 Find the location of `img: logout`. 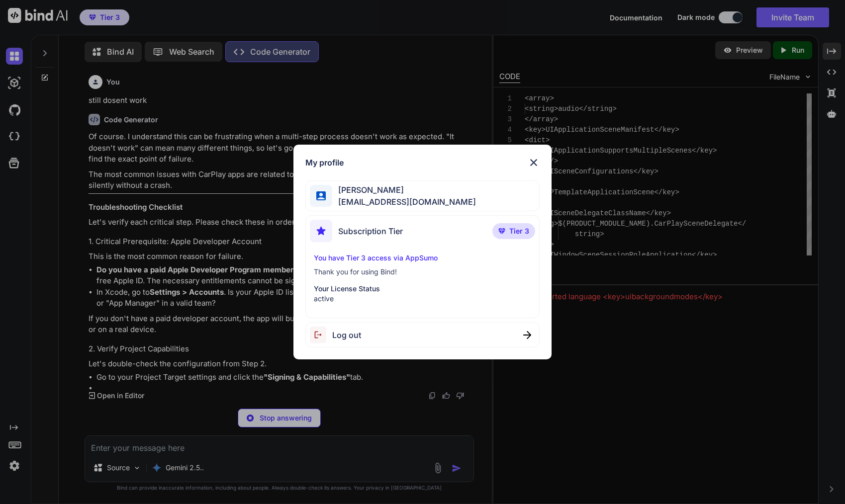

img: logout is located at coordinates (321, 334).